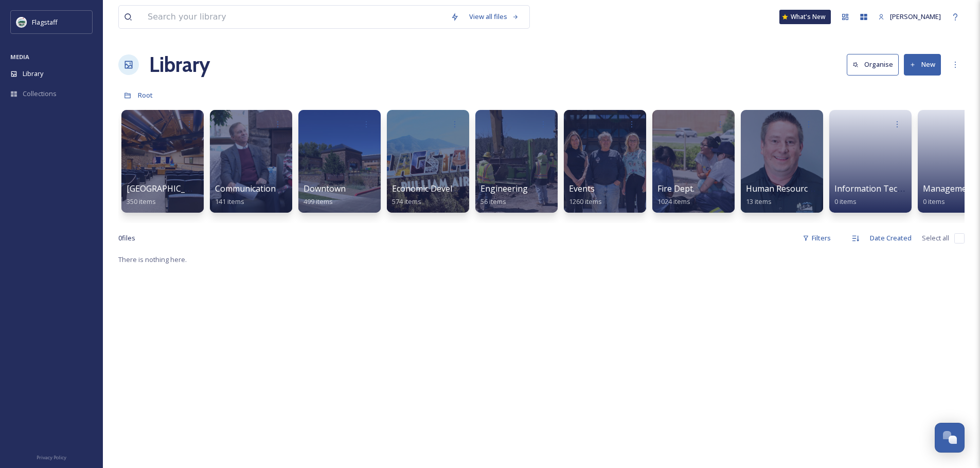 Image resolution: width=980 pixels, height=468 pixels. Describe the element at coordinates (406, 201) in the screenshot. I see `span: 574 items` at that location.